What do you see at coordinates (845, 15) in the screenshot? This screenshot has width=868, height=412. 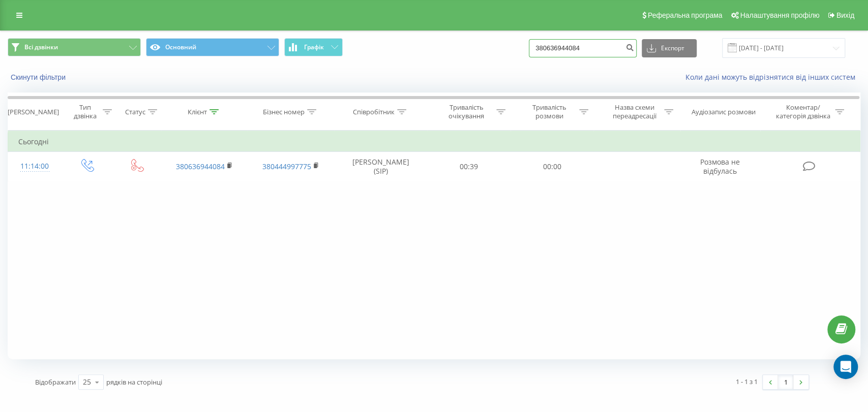 I see `span: Вихід` at bounding box center [845, 15].